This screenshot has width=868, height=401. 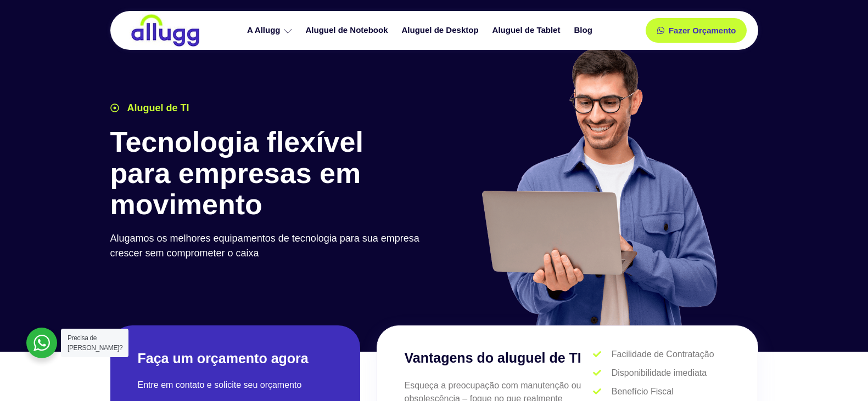 What do you see at coordinates (598, 186) in the screenshot?
I see `img: aluguel de ti para startups` at bounding box center [598, 186].